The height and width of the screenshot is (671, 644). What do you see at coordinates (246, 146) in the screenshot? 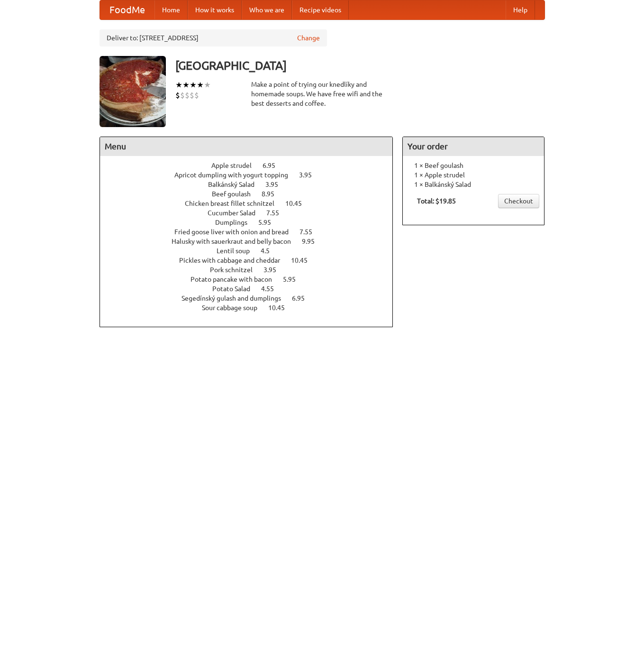
I see `h4: Menu` at bounding box center [246, 146].